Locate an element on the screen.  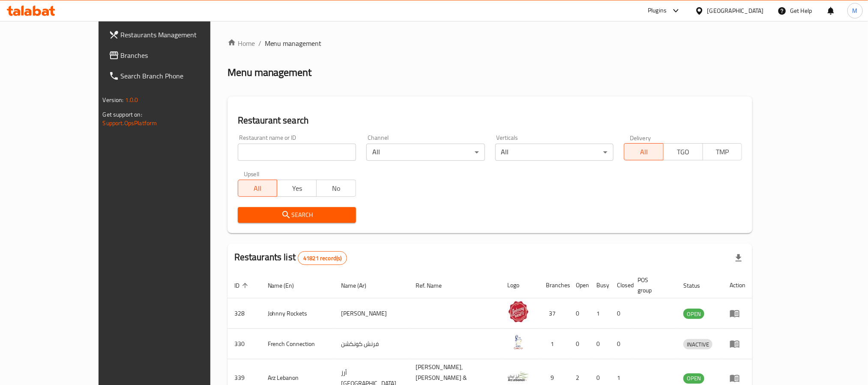
td: فرنش كونكشن is located at coordinates (372, 344).